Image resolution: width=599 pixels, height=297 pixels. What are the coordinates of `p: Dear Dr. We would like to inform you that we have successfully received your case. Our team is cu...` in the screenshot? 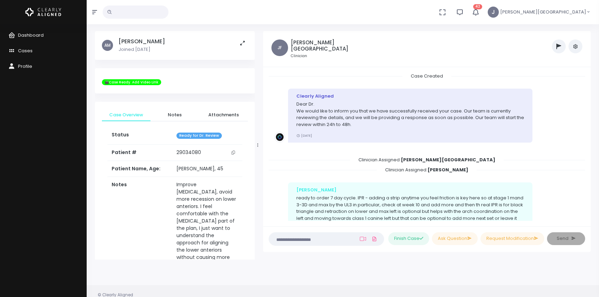 It's located at (410, 114).